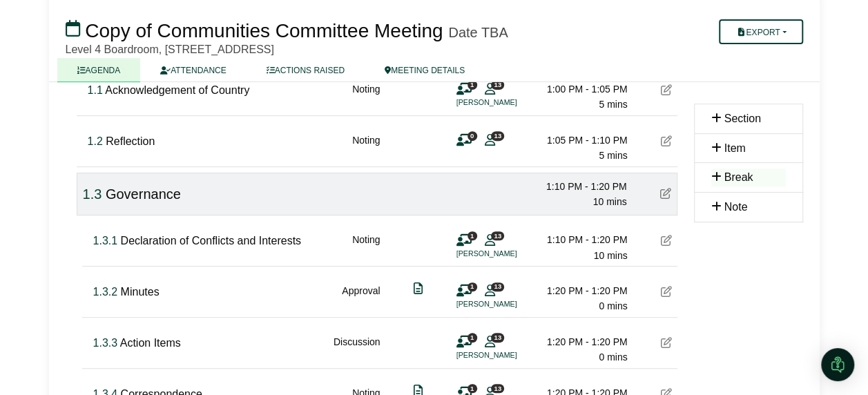  What do you see at coordinates (143, 194) in the screenshot?
I see `span: Governance` at bounding box center [143, 194].